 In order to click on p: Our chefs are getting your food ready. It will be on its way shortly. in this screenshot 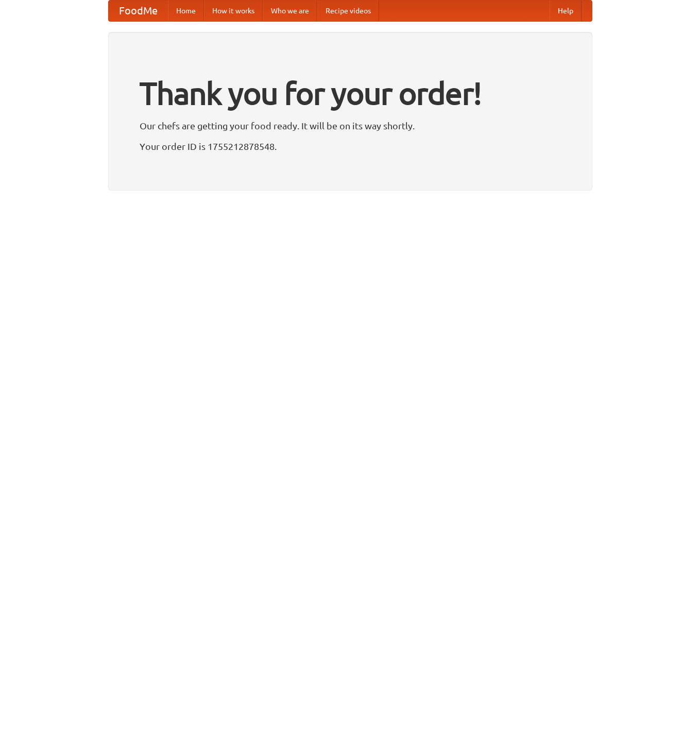, I will do `click(350, 126)`.